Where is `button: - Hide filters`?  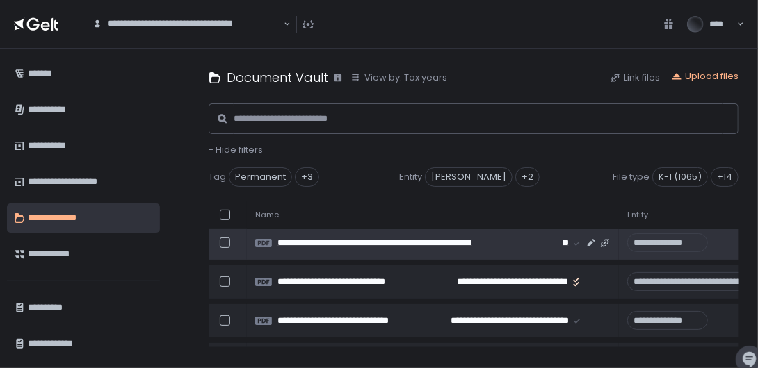 button: - Hide filters is located at coordinates (236, 150).